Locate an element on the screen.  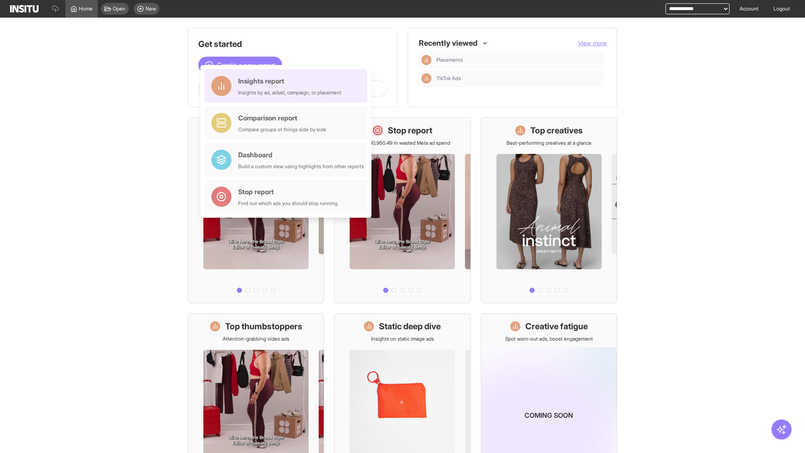
p: Attention-grabbing video ads is located at coordinates (256, 339).